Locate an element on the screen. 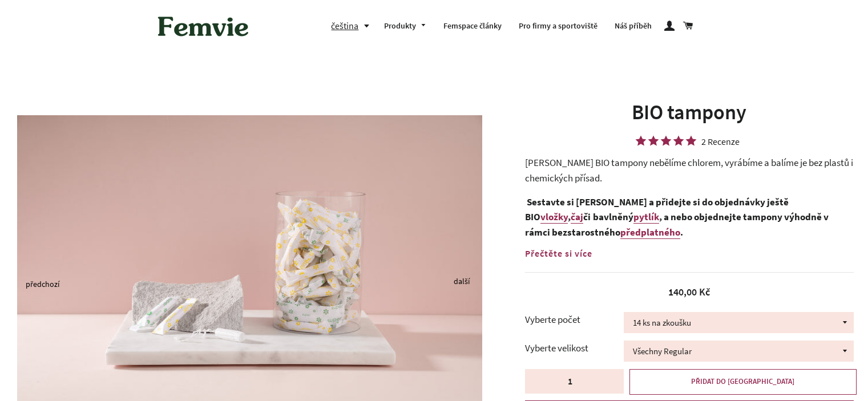 The height and width of the screenshot is (401, 868). div: 2 Recenze is located at coordinates (721, 142).